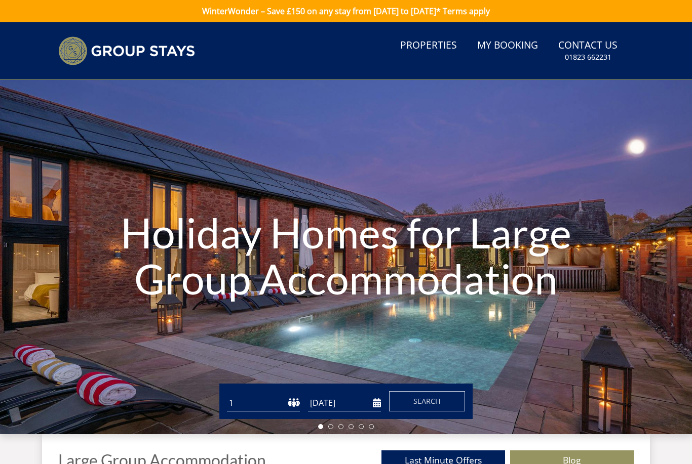 The image size is (692, 464). Describe the element at coordinates (344, 403) in the screenshot. I see `input: Arrival Date` at that location.